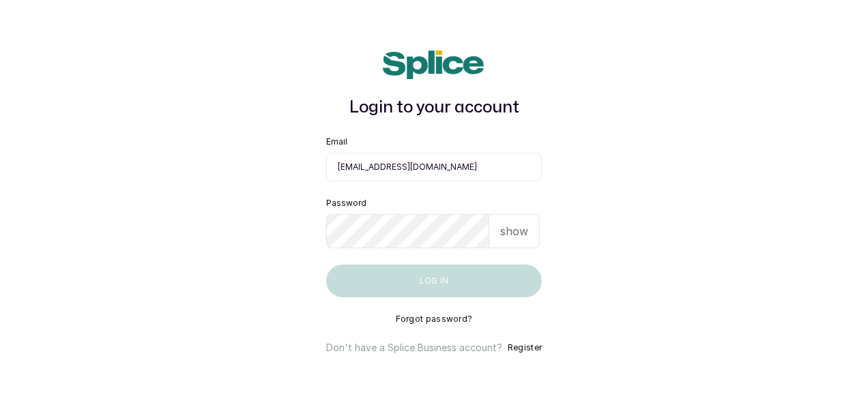 This screenshot has width=868, height=405. What do you see at coordinates (434, 281) in the screenshot?
I see `button: Log in` at bounding box center [434, 281].